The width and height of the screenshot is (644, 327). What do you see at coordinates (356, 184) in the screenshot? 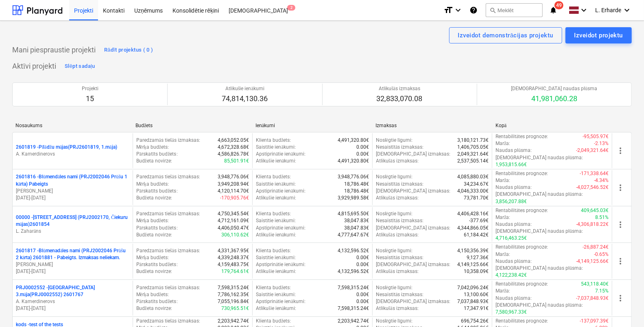
I see `p: 18,786.48€` at bounding box center [356, 184].